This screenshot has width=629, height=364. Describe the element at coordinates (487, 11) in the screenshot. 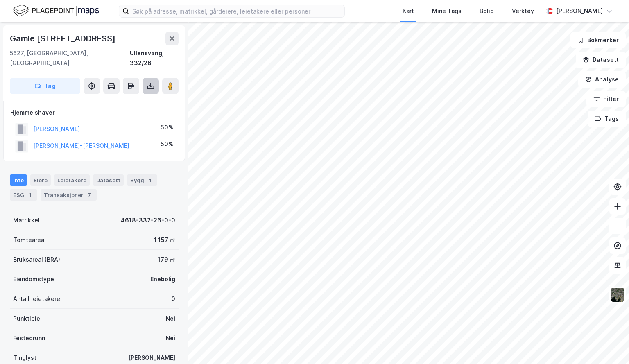

I see `div: Bolig` at that location.